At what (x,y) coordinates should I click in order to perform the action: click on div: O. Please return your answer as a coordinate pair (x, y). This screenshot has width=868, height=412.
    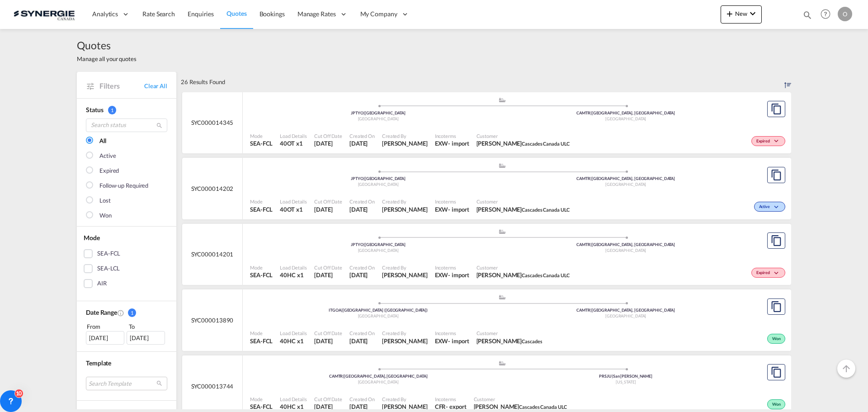
    Looking at the image, I should click on (845, 14).